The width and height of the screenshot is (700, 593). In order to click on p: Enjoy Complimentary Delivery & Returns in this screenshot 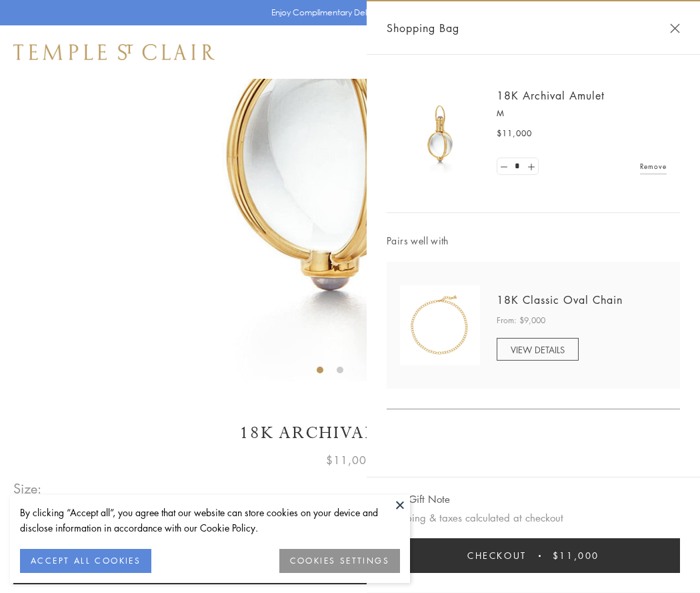, I will do `click(347, 13)`.